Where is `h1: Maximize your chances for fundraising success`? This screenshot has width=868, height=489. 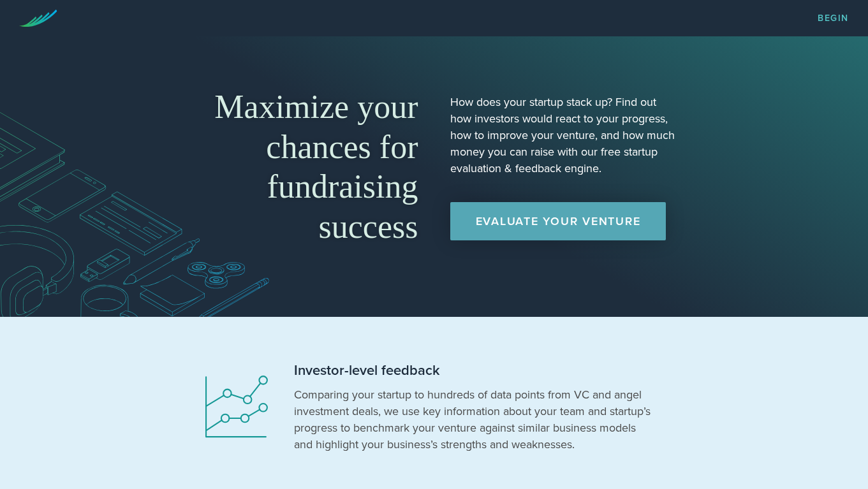
h1: Maximize your chances for fundraising success is located at coordinates (305, 167).